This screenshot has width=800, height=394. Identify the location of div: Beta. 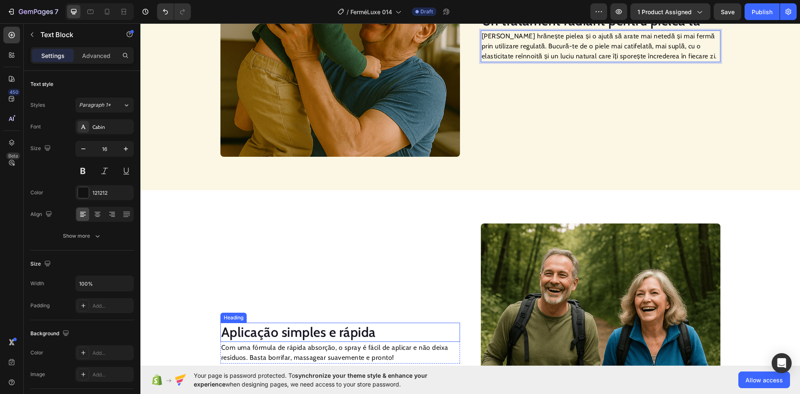
(13, 156).